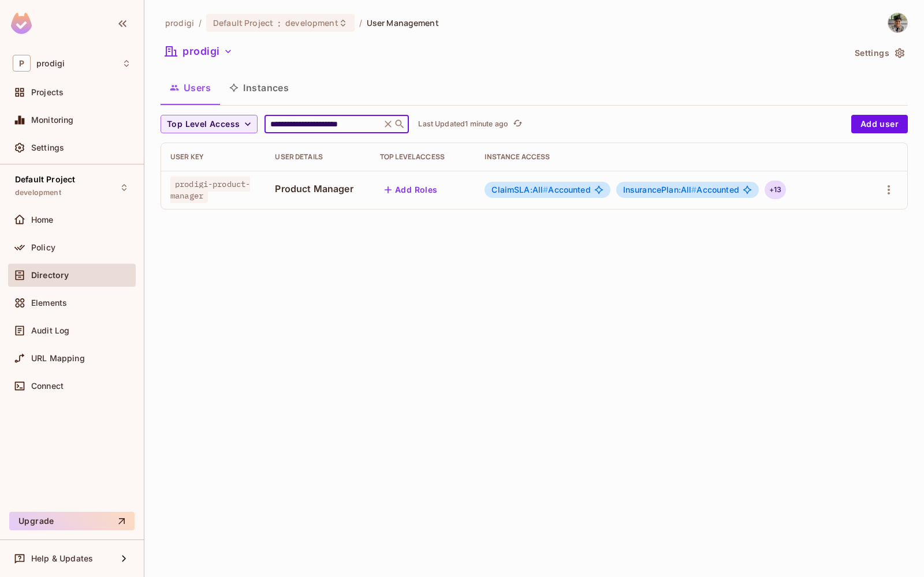 This screenshot has width=924, height=577. I want to click on div: User Key, so click(213, 158).